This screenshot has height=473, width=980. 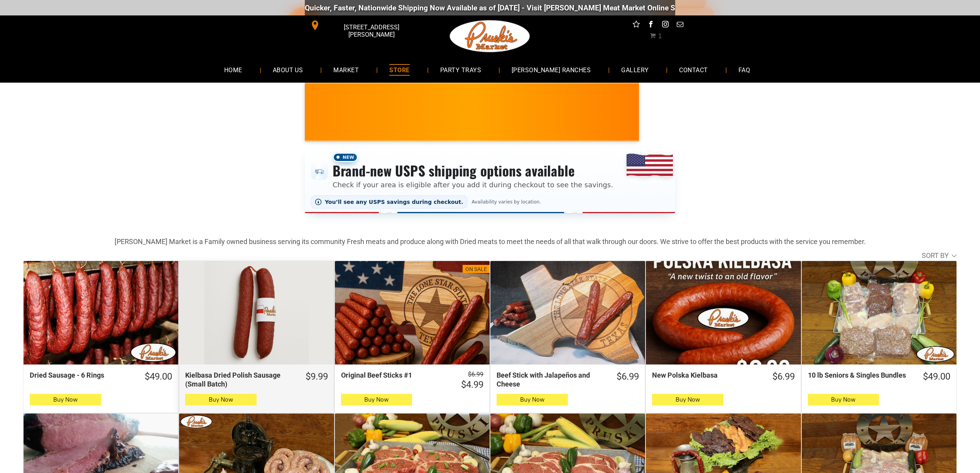 What do you see at coordinates (858, 375) in the screenshot?
I see `div: 10 lb Seniors & Singles Bundles` at bounding box center [858, 375].